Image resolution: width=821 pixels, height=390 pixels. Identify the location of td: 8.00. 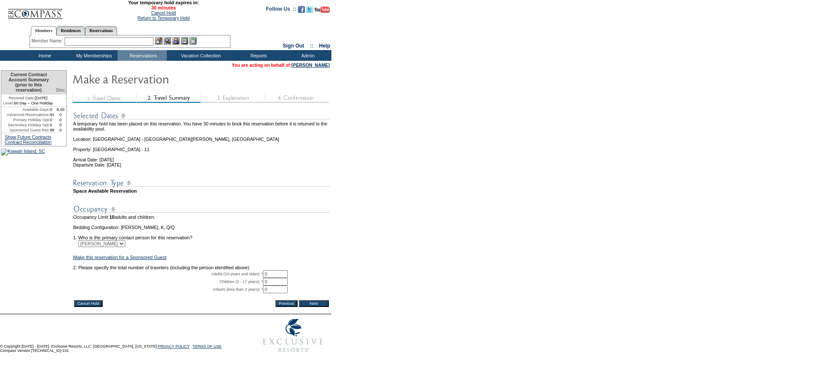
(60, 109).